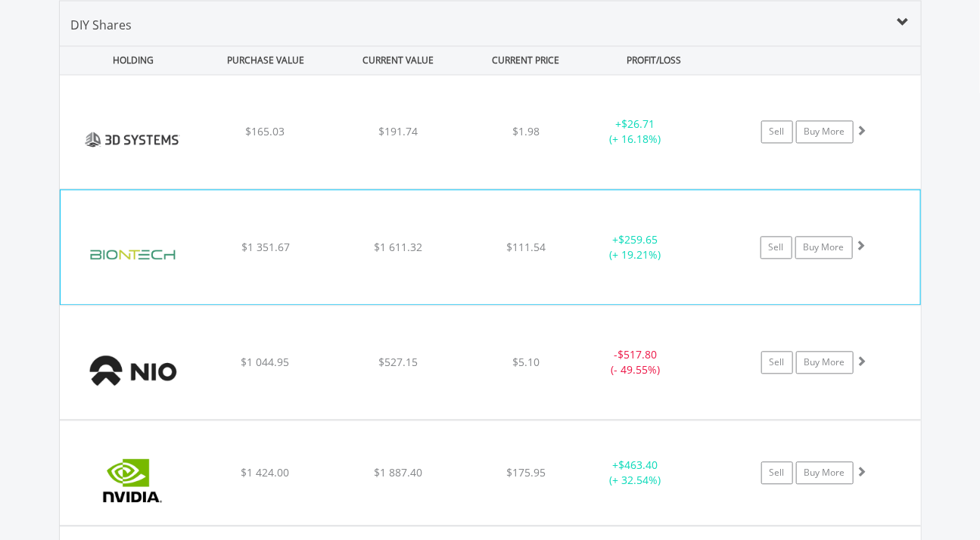 This screenshot has width=980, height=540. What do you see at coordinates (133, 255) in the screenshot?
I see `img: EQU.US.BNTX.png` at bounding box center [133, 255].